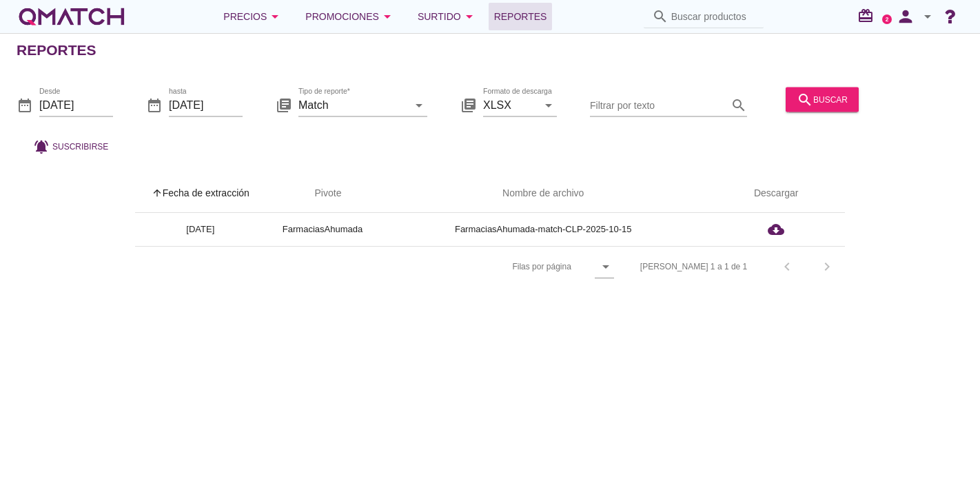  What do you see at coordinates (887, 19) in the screenshot?
I see `a: 2` at bounding box center [887, 19].